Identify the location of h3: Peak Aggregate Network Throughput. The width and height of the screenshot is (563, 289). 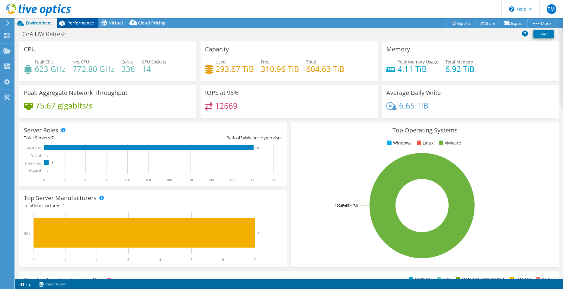
(75, 93).